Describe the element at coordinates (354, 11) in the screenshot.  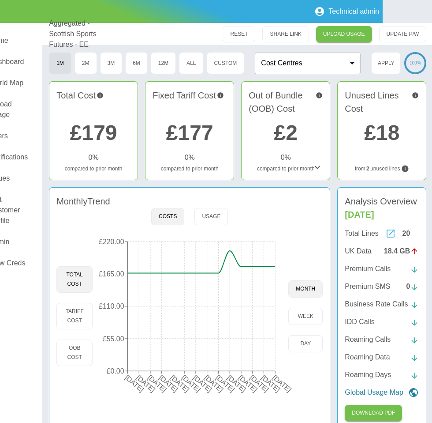
I see `p: Technical admin` at that location.